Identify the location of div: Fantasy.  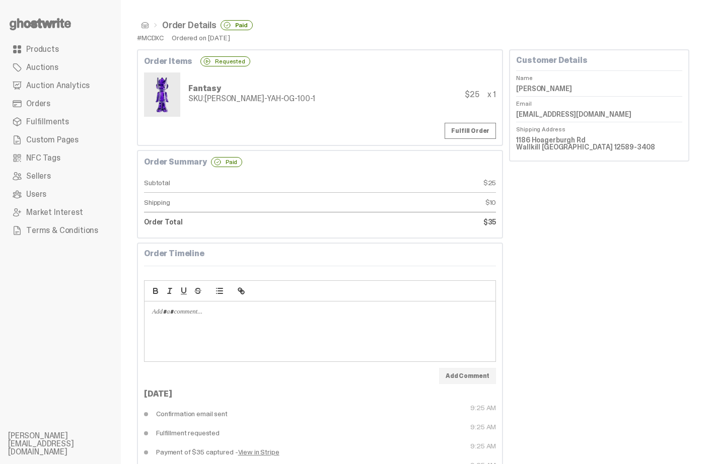
(252, 89).